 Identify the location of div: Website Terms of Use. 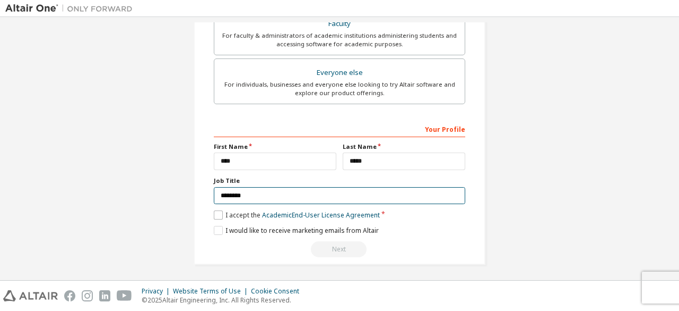
(212, 291).